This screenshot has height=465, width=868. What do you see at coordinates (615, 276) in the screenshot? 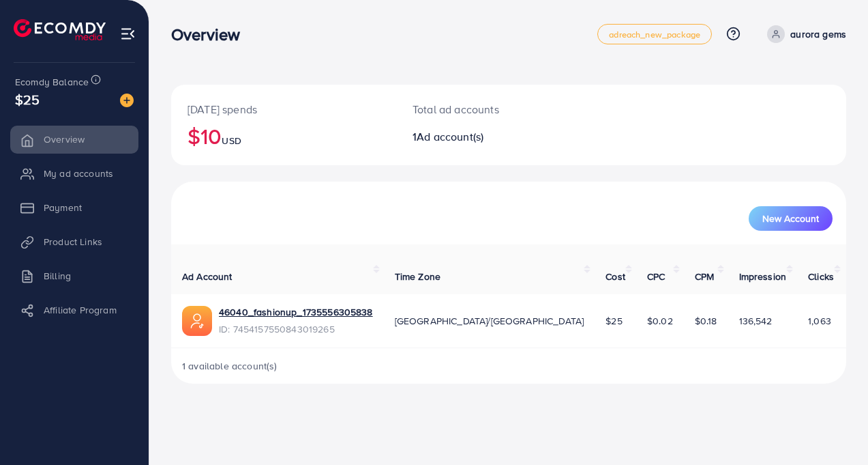
I see `span: Cost` at bounding box center [615, 276].